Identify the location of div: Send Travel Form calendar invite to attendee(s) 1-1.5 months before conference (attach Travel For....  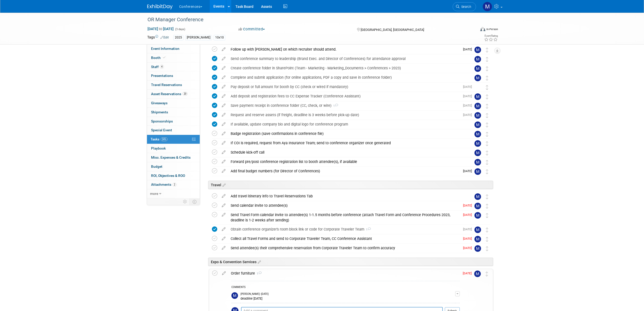
(344, 217).